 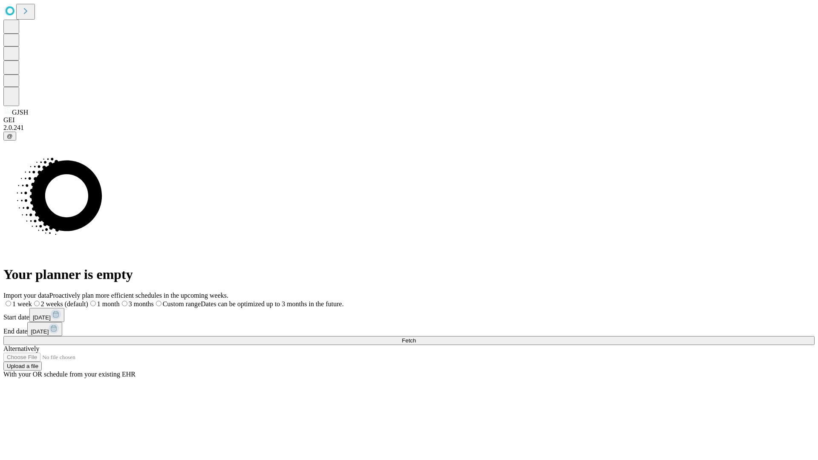 What do you see at coordinates (139, 295) in the screenshot?
I see `span: Proactively plan more efficient schedules in the upcoming weeks.` at bounding box center [139, 295].